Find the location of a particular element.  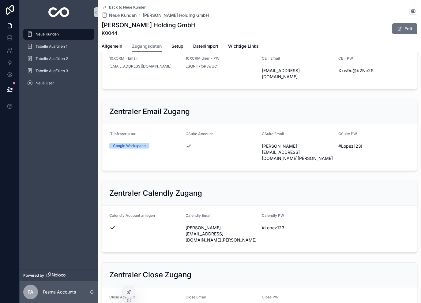

a: Zugangsdaten is located at coordinates (147, 47).